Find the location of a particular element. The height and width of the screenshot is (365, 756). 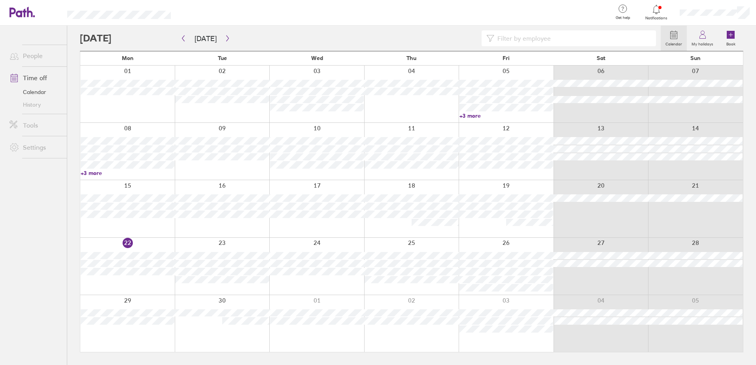

span: Wed is located at coordinates (317, 58).